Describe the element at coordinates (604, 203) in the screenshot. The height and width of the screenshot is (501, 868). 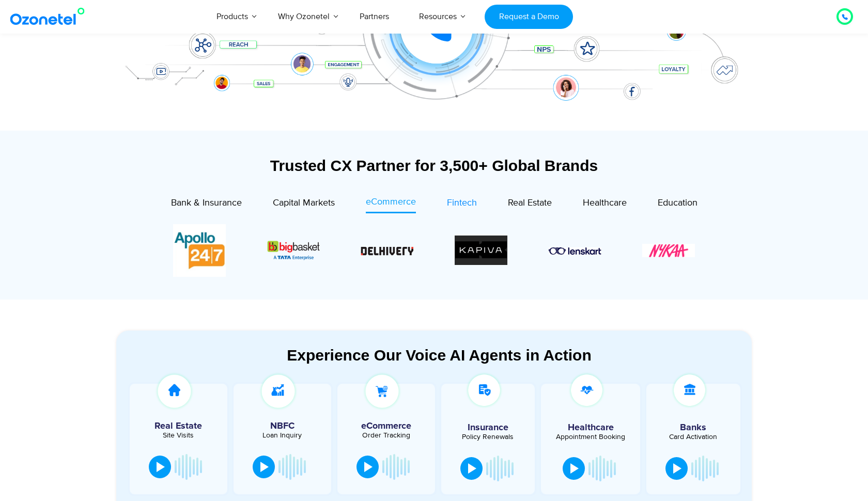
I see `span: Healthcare` at that location.